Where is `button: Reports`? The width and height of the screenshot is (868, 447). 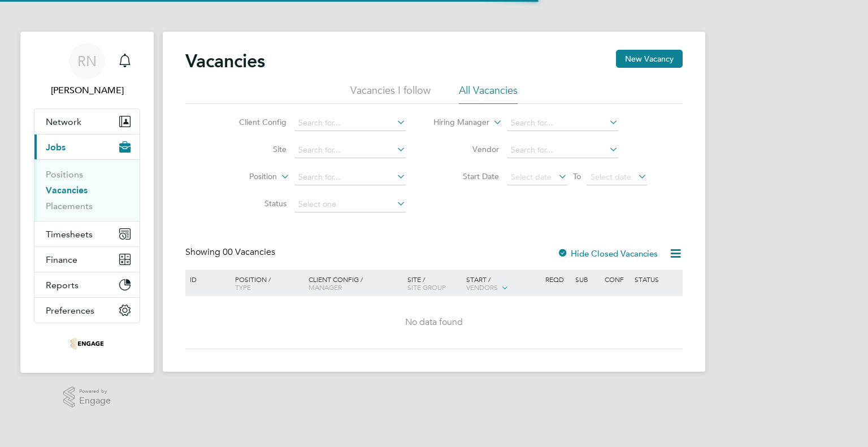 button: Reports is located at coordinates (87, 285).